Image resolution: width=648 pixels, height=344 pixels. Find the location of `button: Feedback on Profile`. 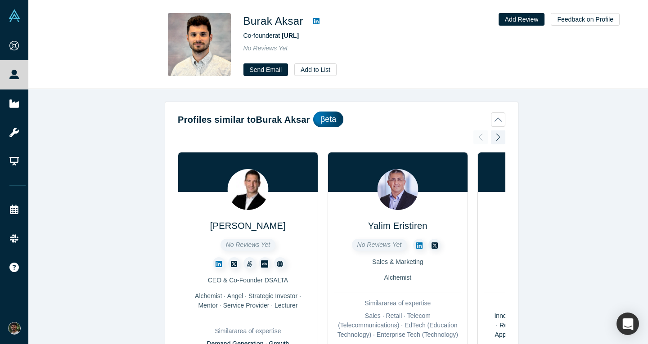

button: Feedback on Profile is located at coordinates (585, 19).